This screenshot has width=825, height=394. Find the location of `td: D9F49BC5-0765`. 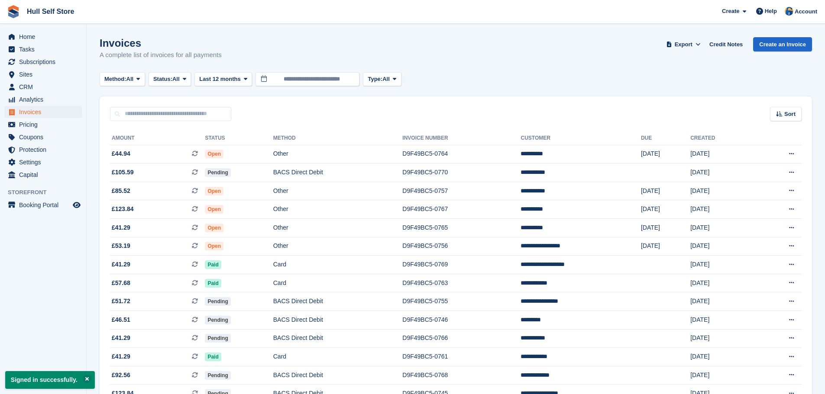

td: D9F49BC5-0765 is located at coordinates (461, 228).